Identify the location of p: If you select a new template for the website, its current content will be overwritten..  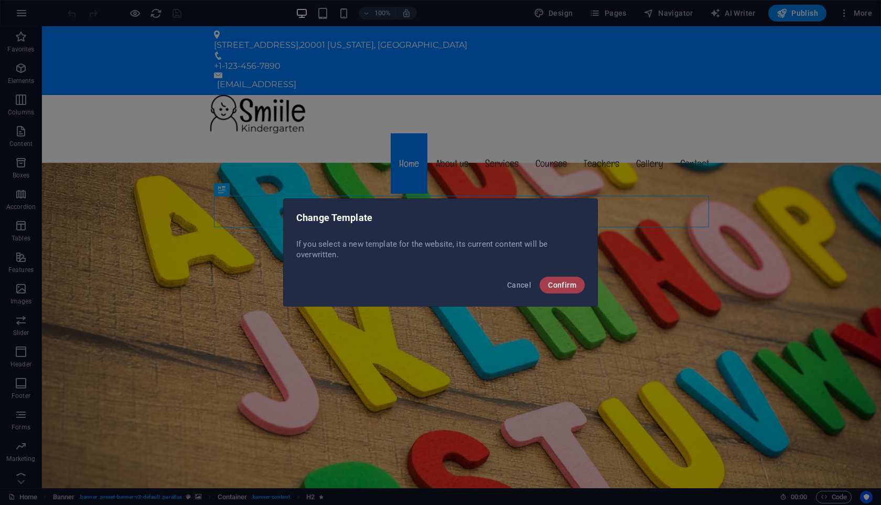
(441, 249).